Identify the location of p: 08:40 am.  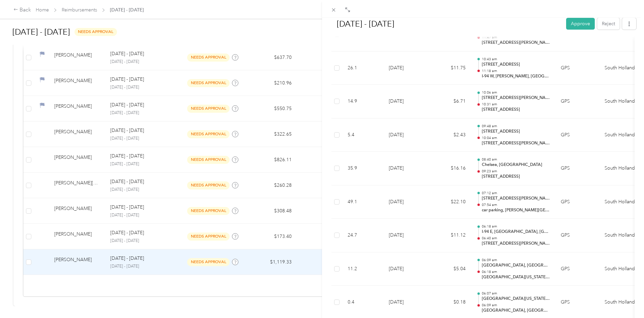
(516, 160).